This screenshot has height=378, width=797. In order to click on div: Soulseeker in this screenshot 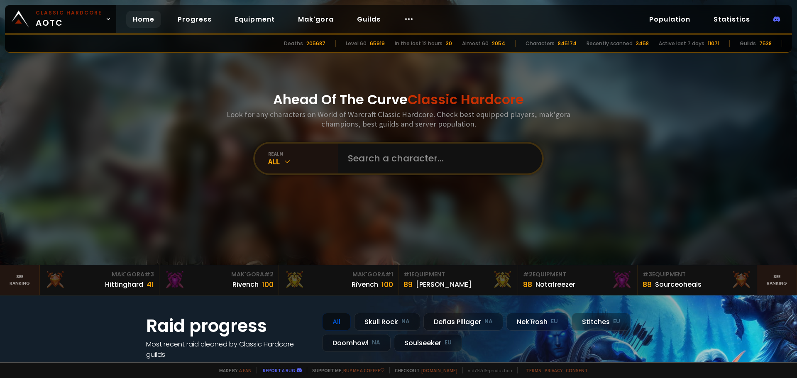, I will do `click(428, 343)`.